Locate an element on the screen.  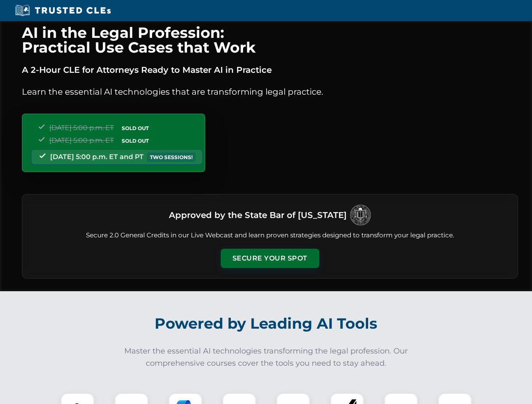
img: Logo is located at coordinates (361, 215).